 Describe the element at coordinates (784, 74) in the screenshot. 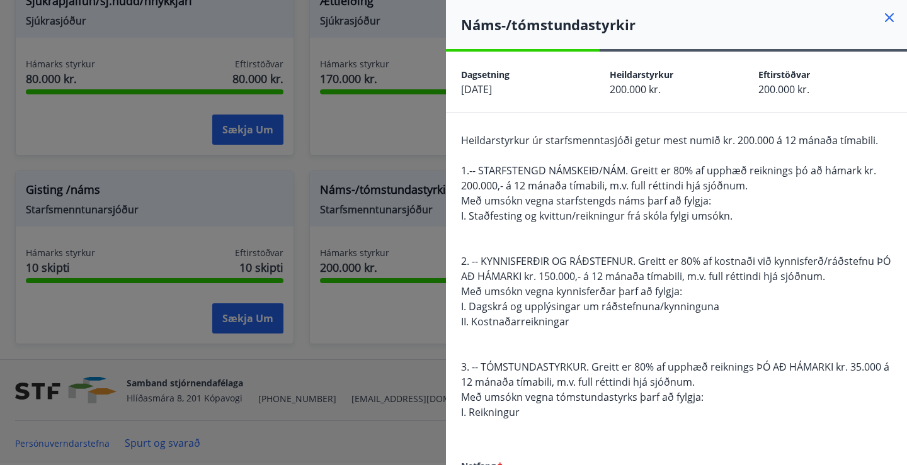

I see `span: Eftirstöðvar` at that location.